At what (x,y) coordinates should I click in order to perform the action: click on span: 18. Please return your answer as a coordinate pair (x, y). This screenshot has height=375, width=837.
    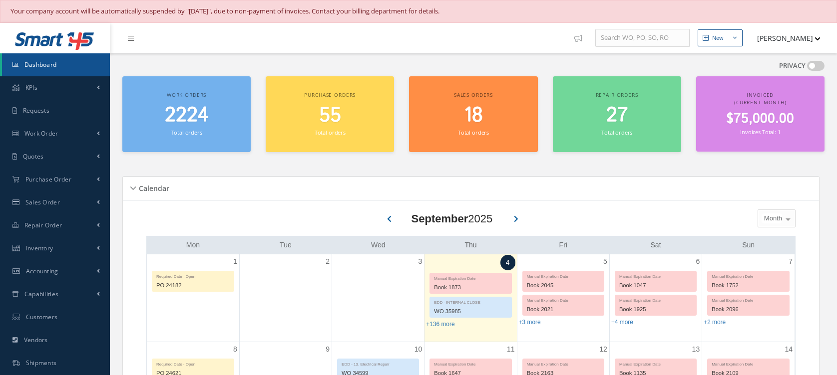
    Looking at the image, I should click on (473, 115).